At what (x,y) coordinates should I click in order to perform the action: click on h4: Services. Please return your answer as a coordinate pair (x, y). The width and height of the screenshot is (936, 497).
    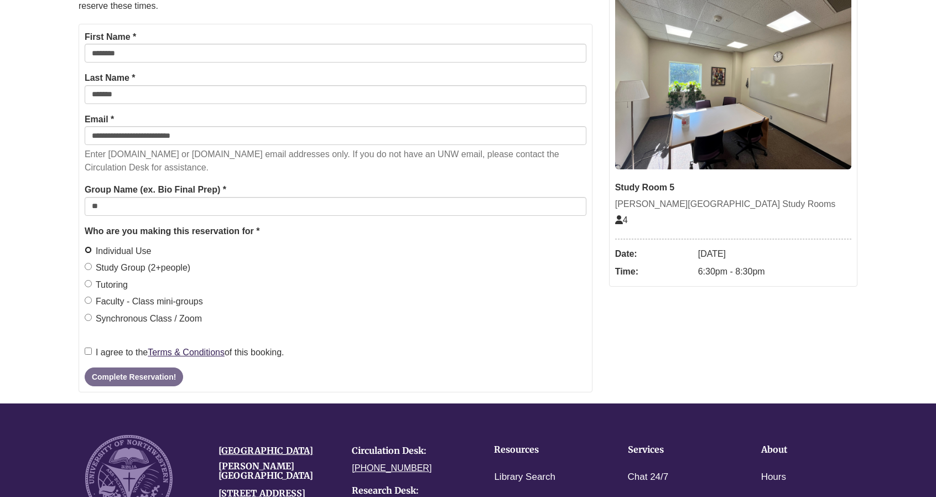
    Looking at the image, I should click on (677, 450).